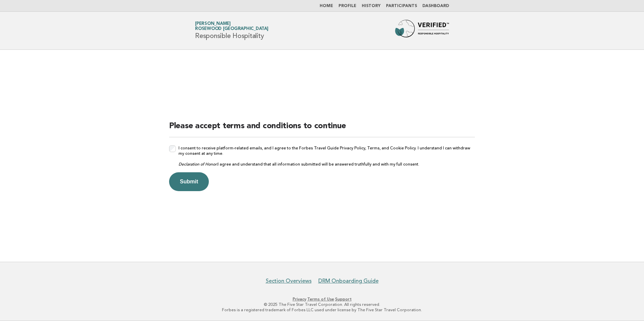 The width and height of the screenshot is (644, 321). I want to click on a: Dashboard, so click(436, 6).